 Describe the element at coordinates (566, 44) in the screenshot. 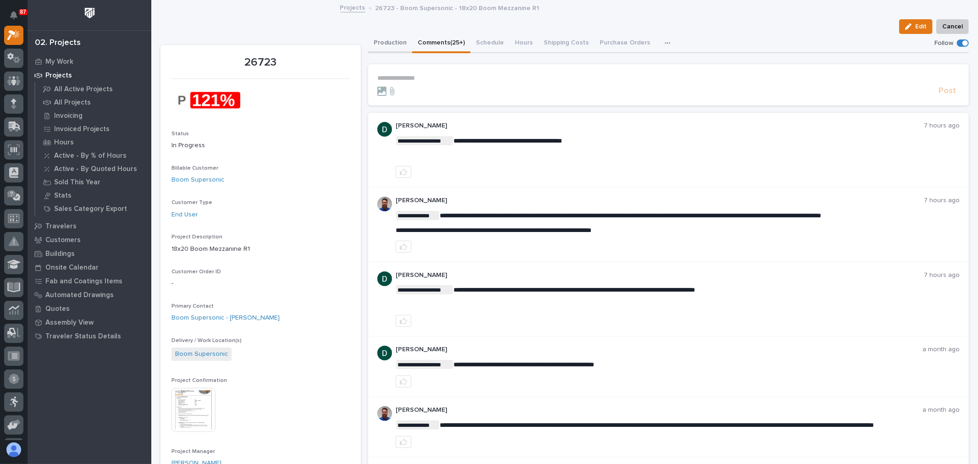

I see `button: Shipping Costs` at that location.